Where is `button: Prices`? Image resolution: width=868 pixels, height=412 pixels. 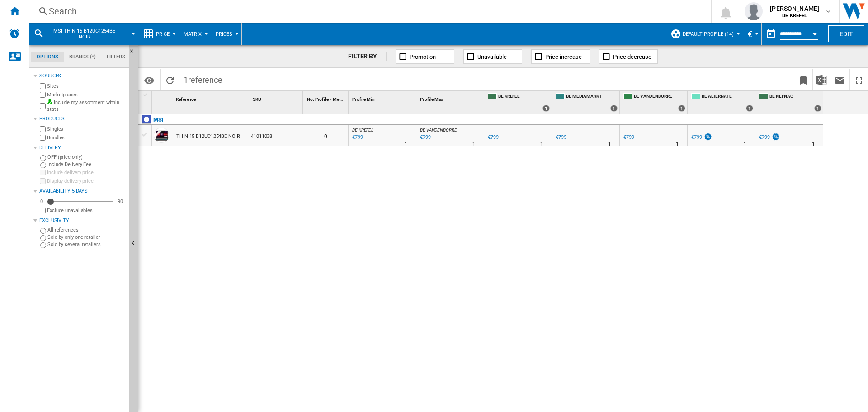 button: Prices is located at coordinates (226, 34).